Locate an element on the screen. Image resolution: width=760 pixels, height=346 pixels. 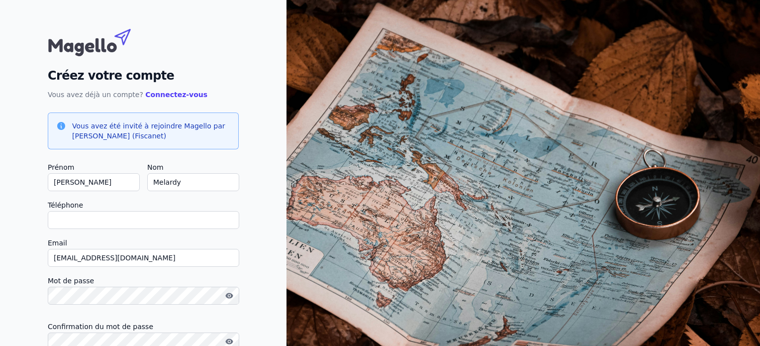
label: Mot de passe is located at coordinates (143, 281).